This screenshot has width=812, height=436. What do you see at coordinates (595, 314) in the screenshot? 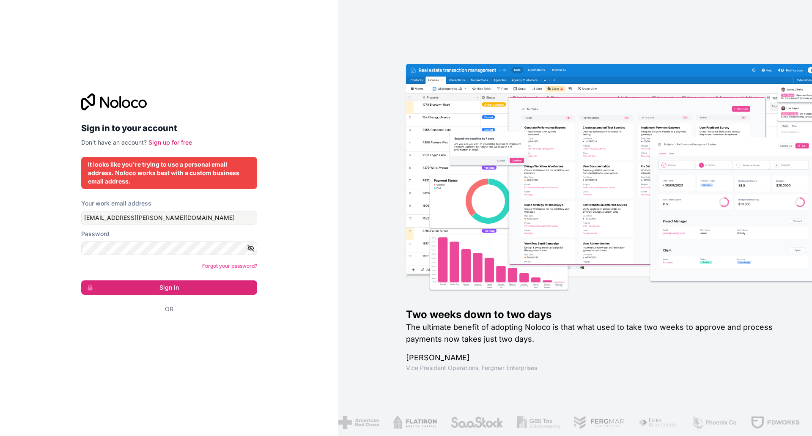
I see `h1: Two weeks down to two days` at bounding box center [595, 314].